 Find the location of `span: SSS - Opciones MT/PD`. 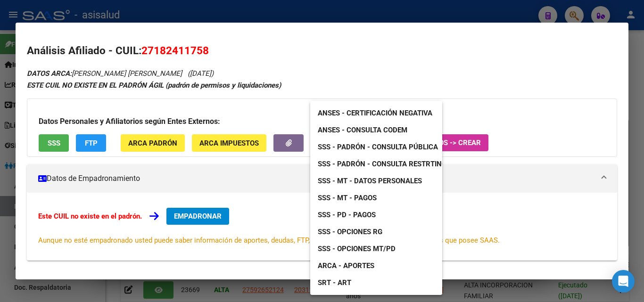

span: SSS - Opciones MT/PD is located at coordinates (356, 249).